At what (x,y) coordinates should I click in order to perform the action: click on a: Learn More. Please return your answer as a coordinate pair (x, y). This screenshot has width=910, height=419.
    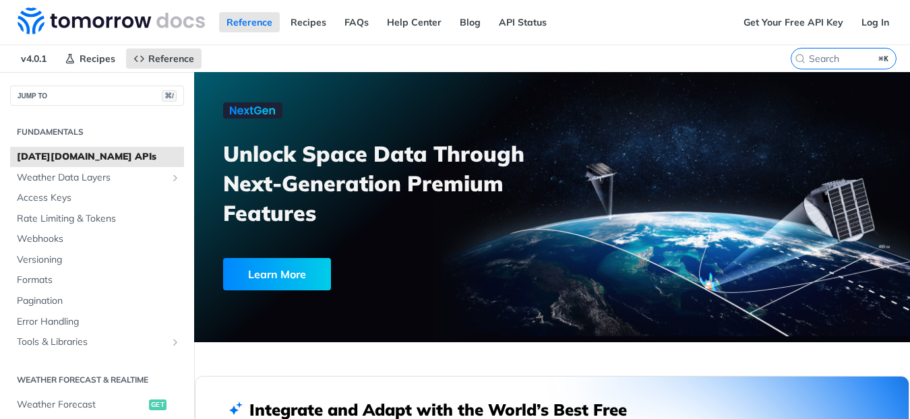
    Looking at the image, I should click on (360, 274).